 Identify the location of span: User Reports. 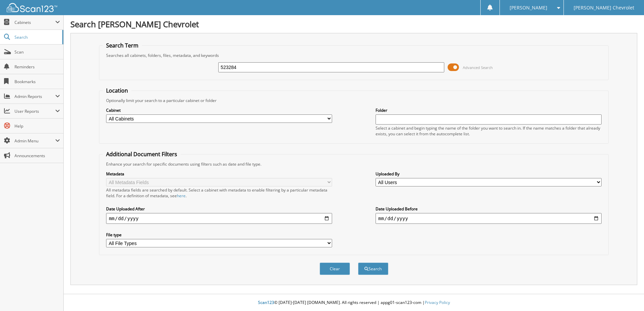
(35, 111).